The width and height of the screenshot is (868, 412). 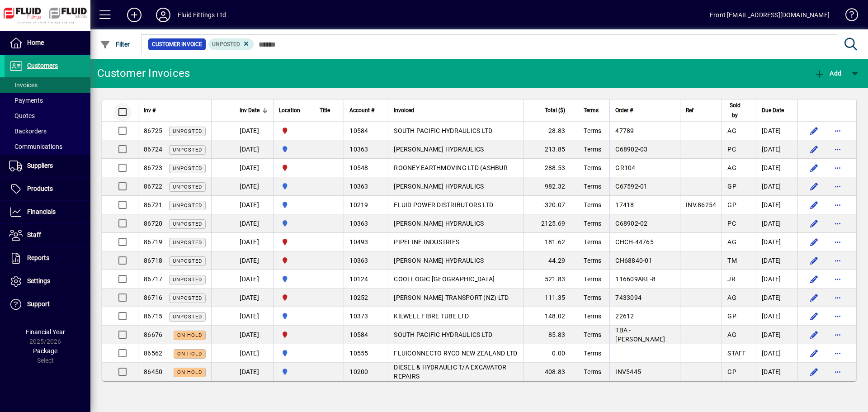 What do you see at coordinates (358, 168) in the screenshot?
I see `span: 10548` at bounding box center [358, 168].